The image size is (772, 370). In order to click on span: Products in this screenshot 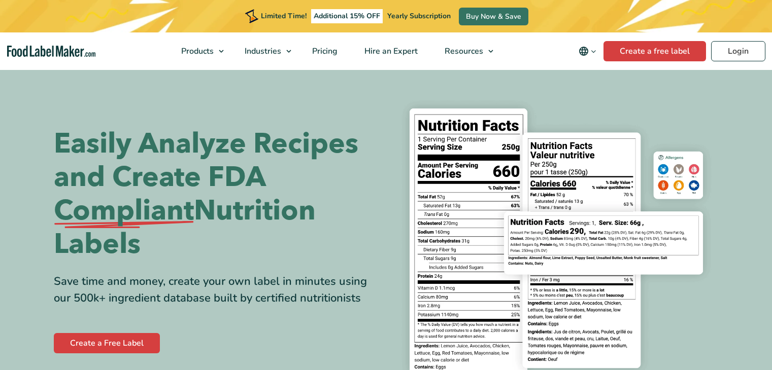, I will do `click(196, 51)`.